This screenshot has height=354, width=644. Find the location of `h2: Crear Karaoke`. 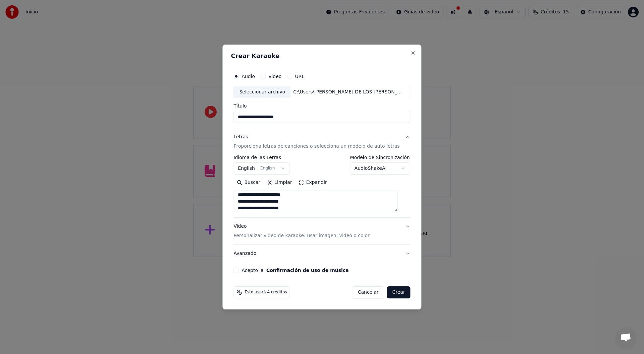

h2: Crear Karaoke is located at coordinates (322, 56).